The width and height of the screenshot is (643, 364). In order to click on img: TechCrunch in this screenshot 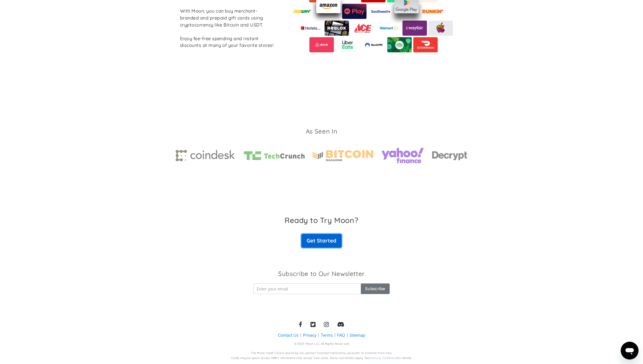, I will do `click(274, 155)`.